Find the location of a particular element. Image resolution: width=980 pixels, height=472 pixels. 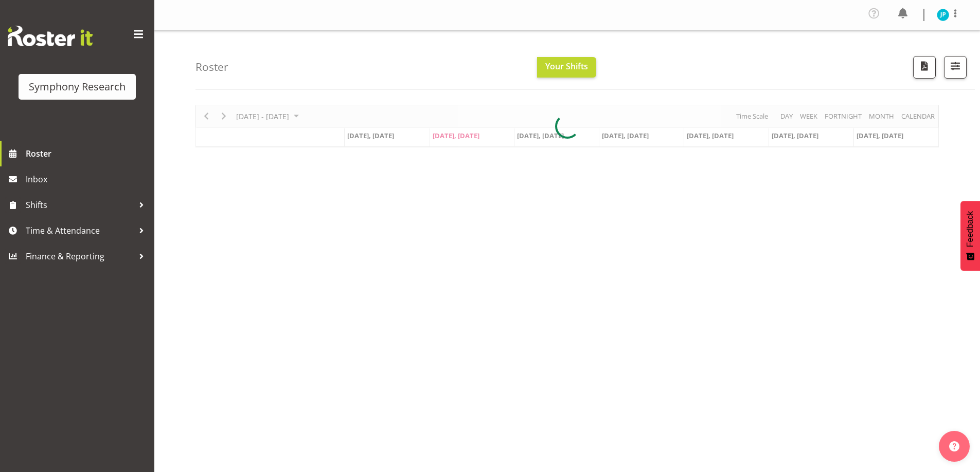

span: Finance & Reporting is located at coordinates (80, 257).